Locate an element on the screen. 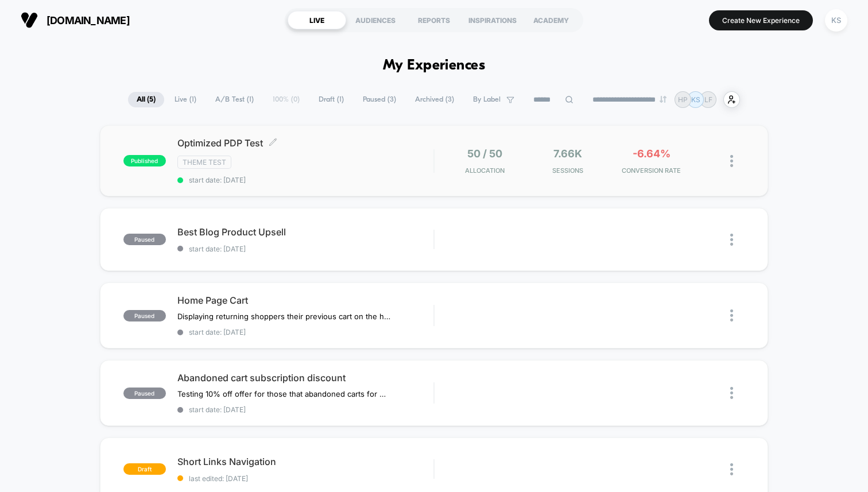  span: By Label is located at coordinates (487, 100).